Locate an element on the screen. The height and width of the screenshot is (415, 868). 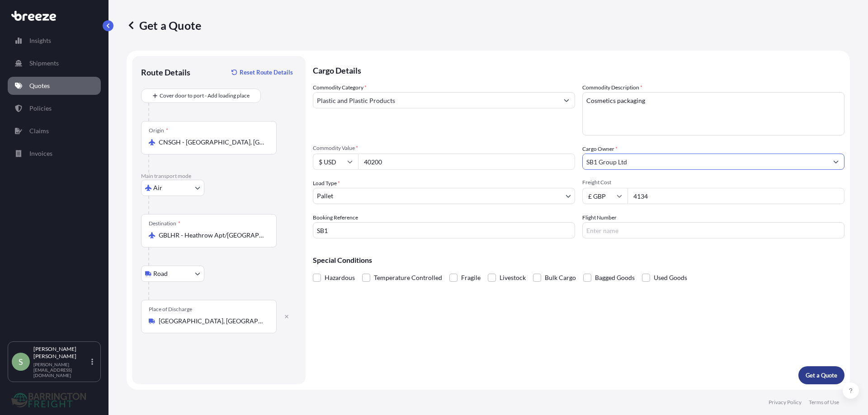
p: Cargo Details is located at coordinates (579, 69).